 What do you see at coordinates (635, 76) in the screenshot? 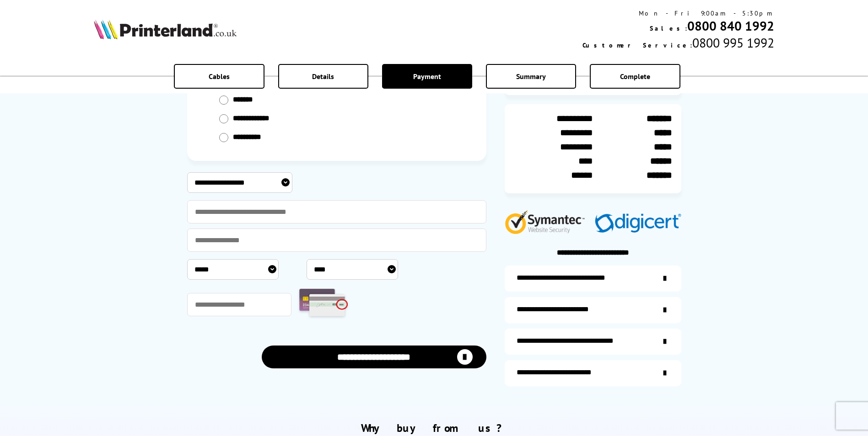
I see `span: Complete` at bounding box center [635, 76].